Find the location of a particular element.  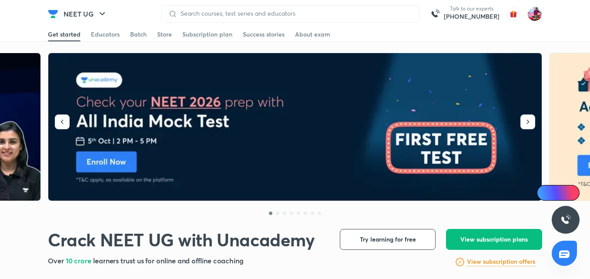

span: View subscription plans is located at coordinates (494, 239).